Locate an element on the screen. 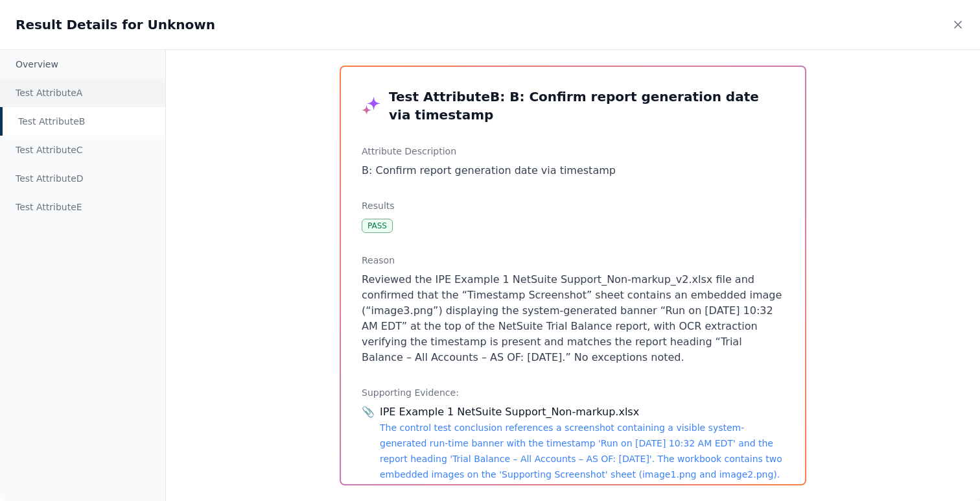 The image size is (980, 501). h3: Attribute Description is located at coordinates (573, 151).